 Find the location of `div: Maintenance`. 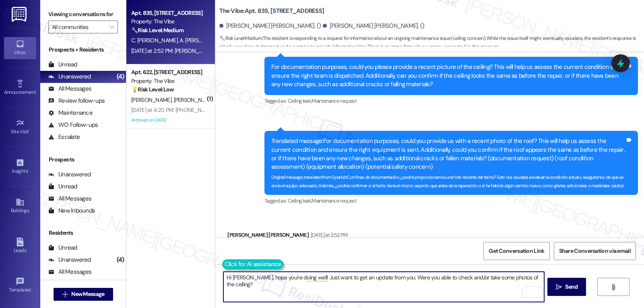

div: Maintenance is located at coordinates (70, 113).